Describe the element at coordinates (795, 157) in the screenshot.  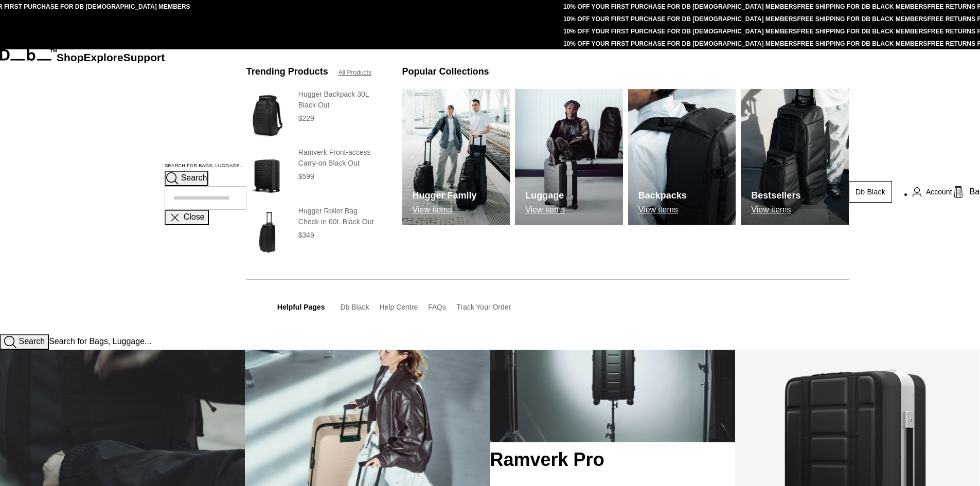
I see `a: Db Bestsellers View items` at that location.